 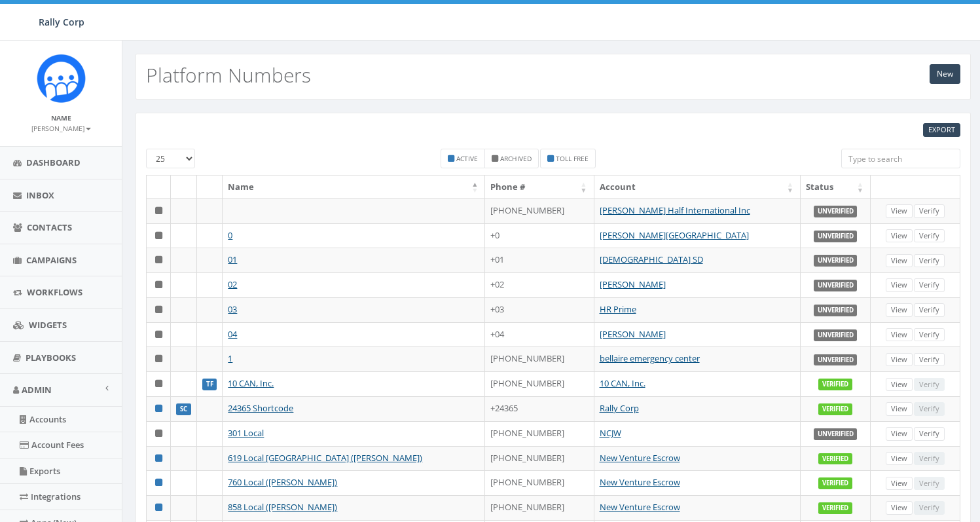 I want to click on small: Name, so click(x=61, y=118).